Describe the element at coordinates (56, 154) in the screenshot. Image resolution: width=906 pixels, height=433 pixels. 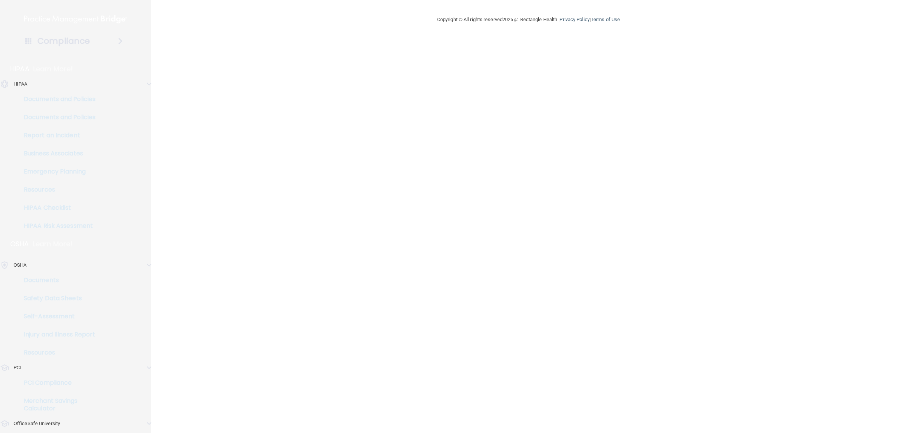
I see `p: Business Associates` at that location.